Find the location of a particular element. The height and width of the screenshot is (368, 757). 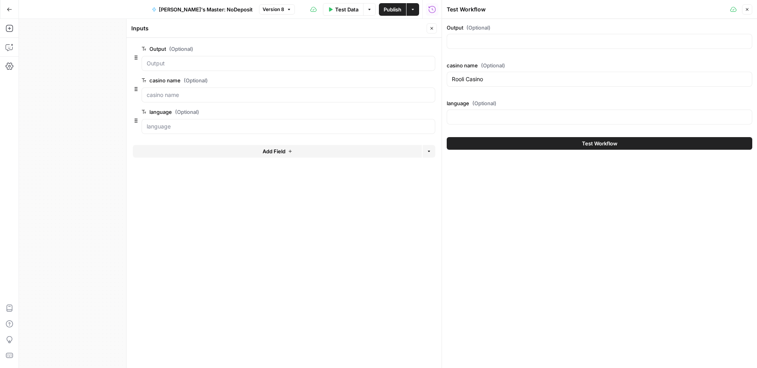

button: Version 8 is located at coordinates (277, 9).